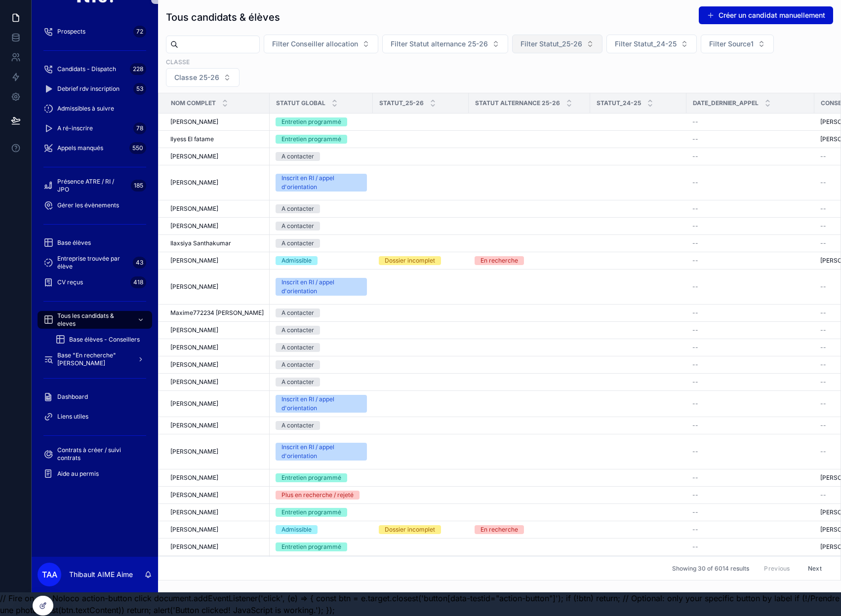  What do you see at coordinates (95, 185) in the screenshot?
I see `a: Présence ATRE / RI / JPO185` at bounding box center [95, 185].